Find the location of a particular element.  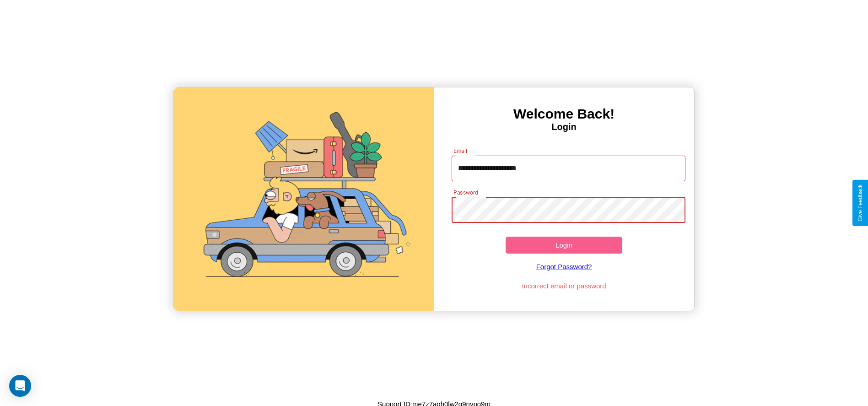

button: Login is located at coordinates (565, 245).